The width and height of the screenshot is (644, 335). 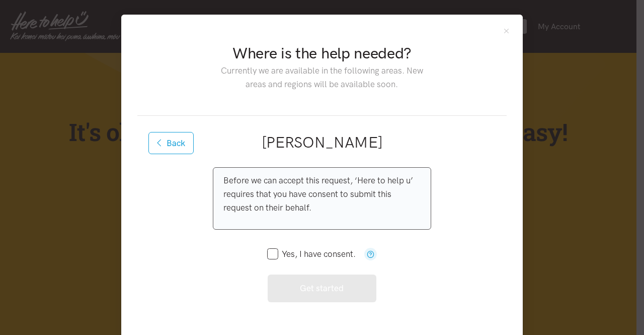 I want to click on label: Yes, I have consent., so click(x=311, y=254).